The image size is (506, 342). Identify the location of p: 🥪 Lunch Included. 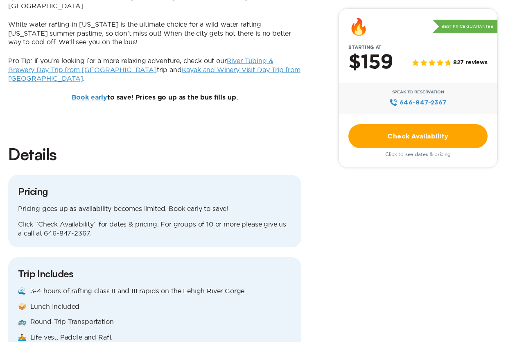
(155, 307).